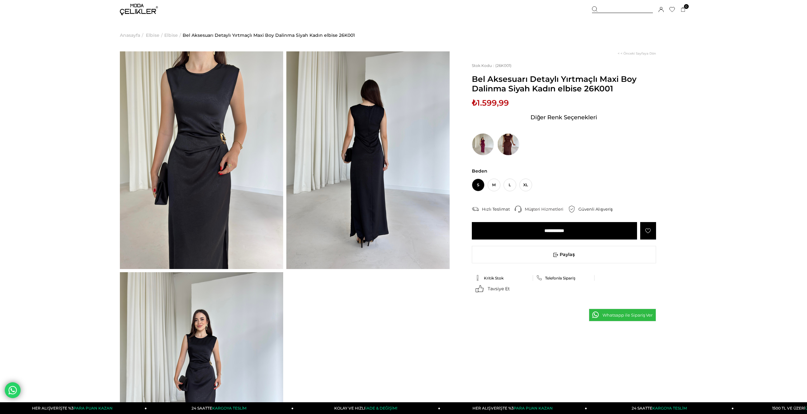 The width and height of the screenshot is (807, 414). What do you see at coordinates (526, 185) in the screenshot?
I see `span: XL` at bounding box center [526, 185].